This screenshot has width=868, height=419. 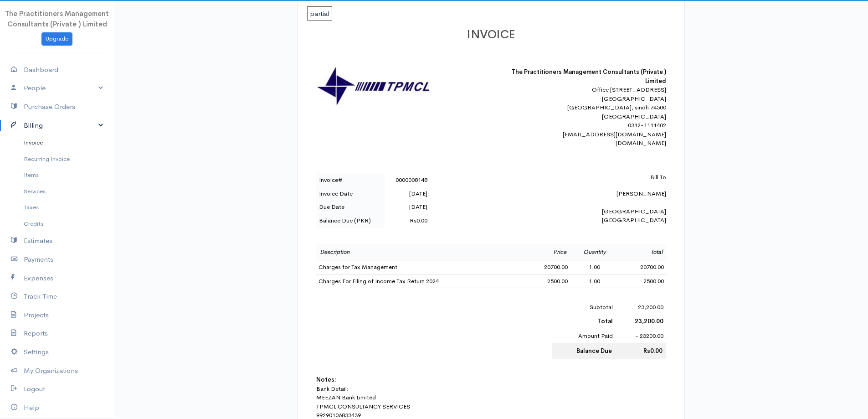 I want to click on b: Notes:, so click(x=326, y=380).